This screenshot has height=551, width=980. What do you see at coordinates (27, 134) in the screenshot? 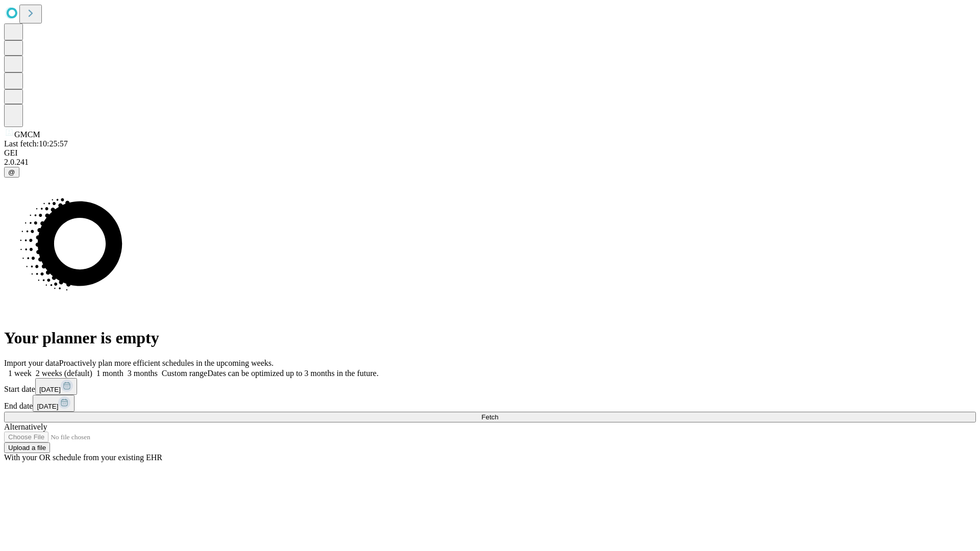
I see `span: GMCM` at bounding box center [27, 134].